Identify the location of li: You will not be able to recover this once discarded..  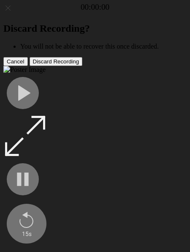
(104, 47).